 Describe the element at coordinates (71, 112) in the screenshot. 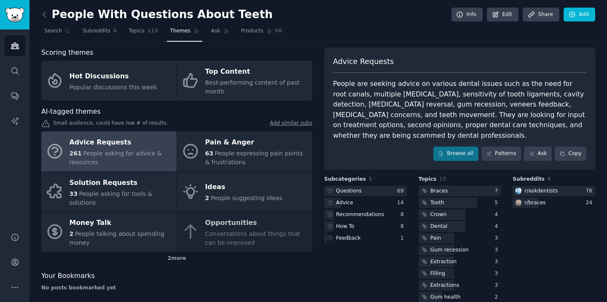

I see `span: AI-tagged themes` at that location.